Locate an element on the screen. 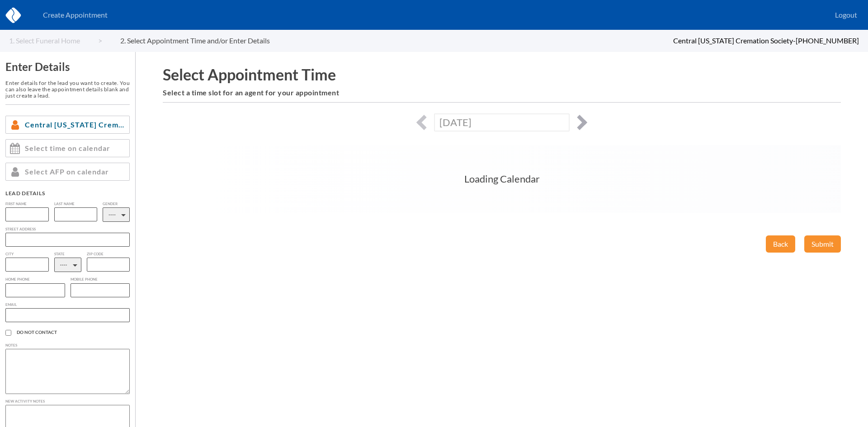  label: Email is located at coordinates (67, 305).